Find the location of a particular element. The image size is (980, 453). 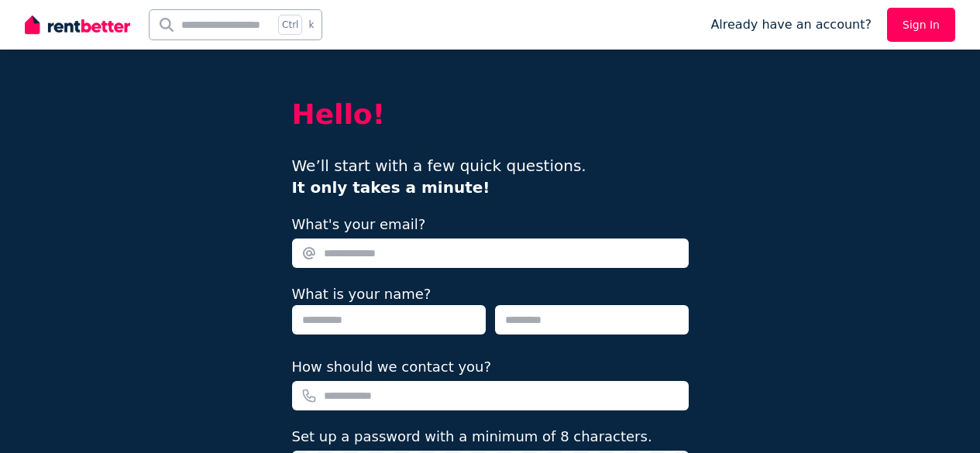

label: Set up a password with a minimum of 8 characters. is located at coordinates (471, 437).